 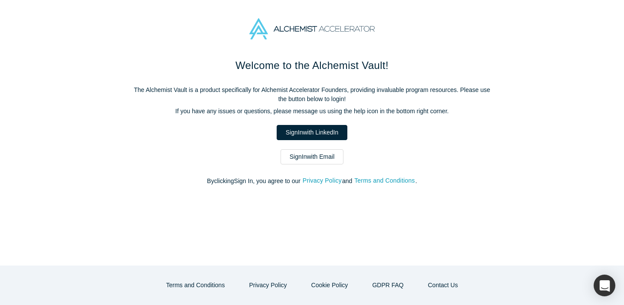 I want to click on img: Alchemist Accelerator Logo, so click(x=312, y=29).